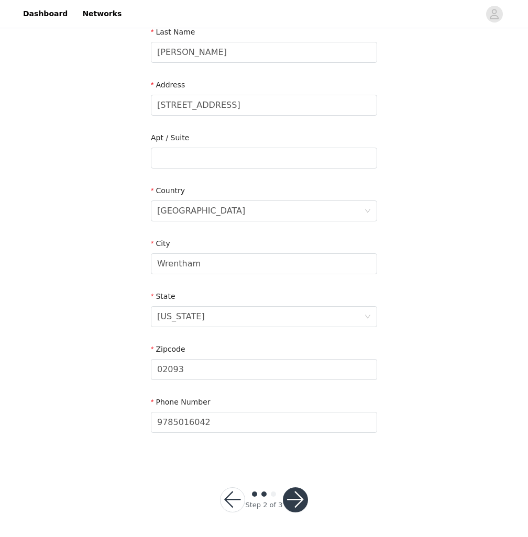 The width and height of the screenshot is (528, 537). What do you see at coordinates (181, 317) in the screenshot?
I see `div: Massachusetts` at bounding box center [181, 317].